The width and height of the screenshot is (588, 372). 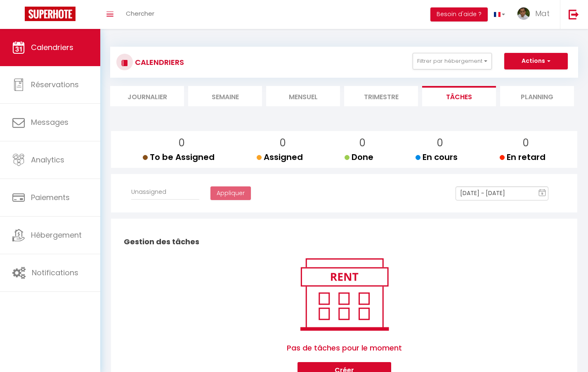 What do you see at coordinates (56, 234) in the screenshot?
I see `span: Hébergement` at bounding box center [56, 234].